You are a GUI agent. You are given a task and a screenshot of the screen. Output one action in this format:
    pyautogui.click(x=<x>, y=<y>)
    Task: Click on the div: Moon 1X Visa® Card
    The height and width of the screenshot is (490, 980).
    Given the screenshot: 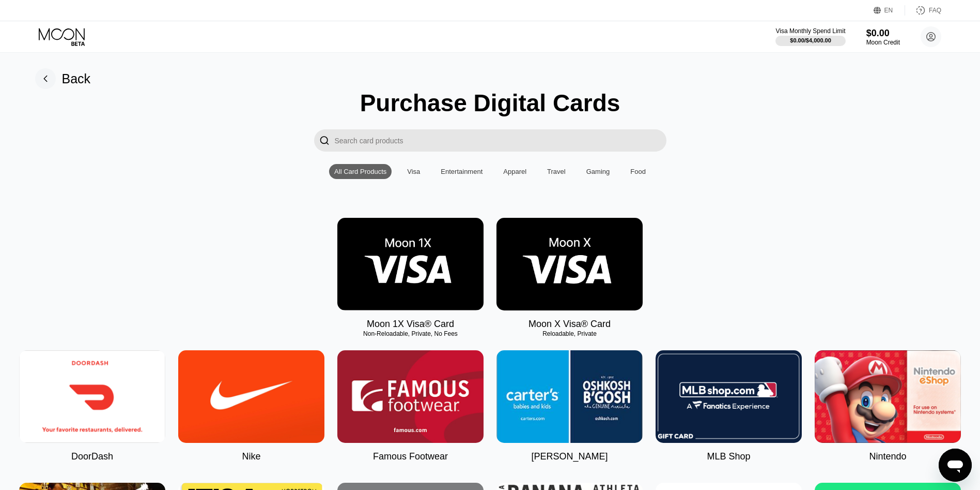 What is the action you would take?
    pyautogui.click(x=410, y=324)
    